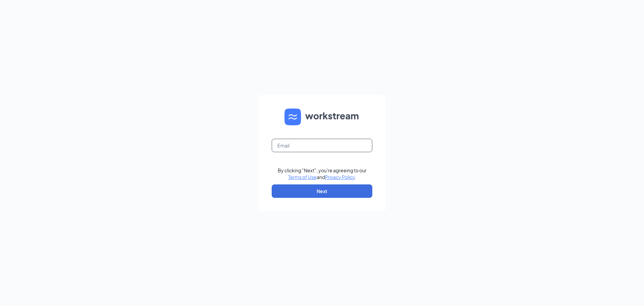  What do you see at coordinates (322, 117) in the screenshot?
I see `img: WS logo and Workstream text` at bounding box center [322, 117].